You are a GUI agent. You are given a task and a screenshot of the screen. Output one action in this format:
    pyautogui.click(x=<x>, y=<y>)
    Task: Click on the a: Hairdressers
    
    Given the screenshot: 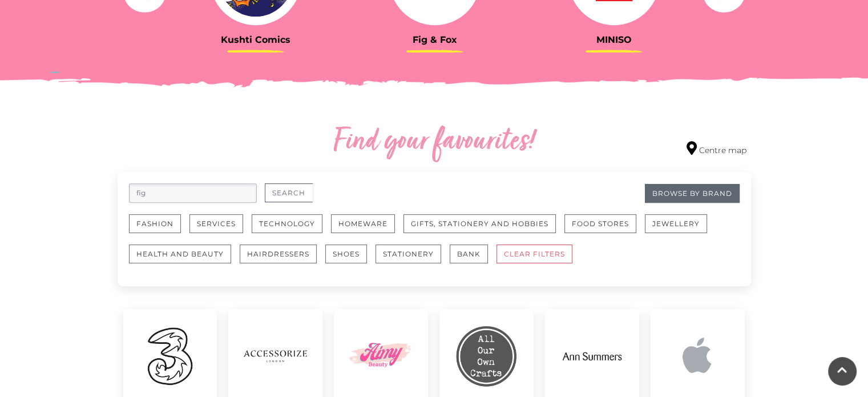 What is the action you would take?
    pyautogui.click(x=283, y=259)
    